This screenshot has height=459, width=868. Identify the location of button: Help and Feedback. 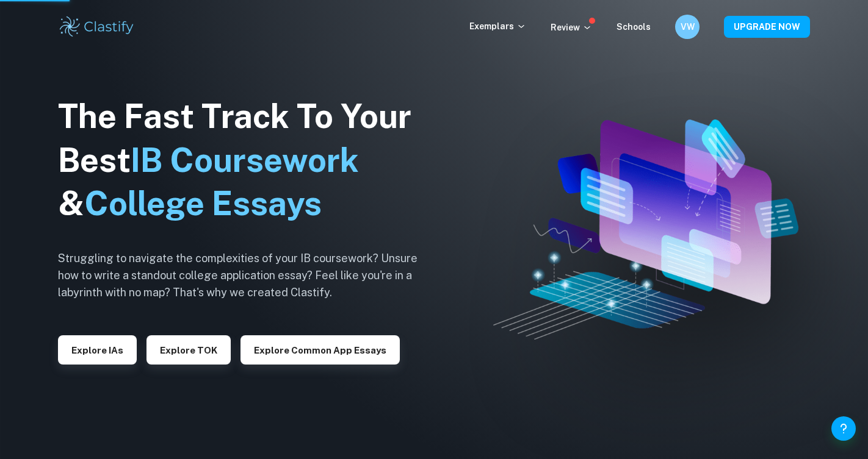
(844, 429).